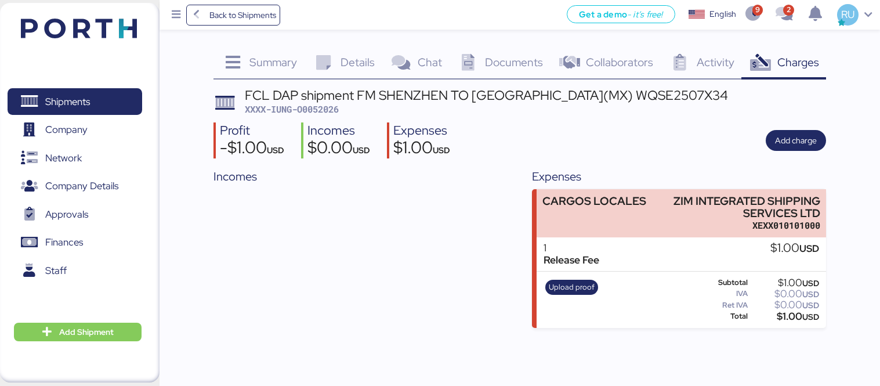  Describe the element at coordinates (78, 332) in the screenshot. I see `button: Add Shipment` at that location.